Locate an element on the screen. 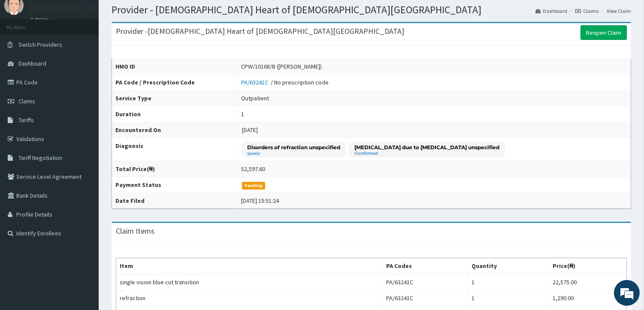 This screenshot has height=310, width=644. th: Payment Status is located at coordinates (175, 185).